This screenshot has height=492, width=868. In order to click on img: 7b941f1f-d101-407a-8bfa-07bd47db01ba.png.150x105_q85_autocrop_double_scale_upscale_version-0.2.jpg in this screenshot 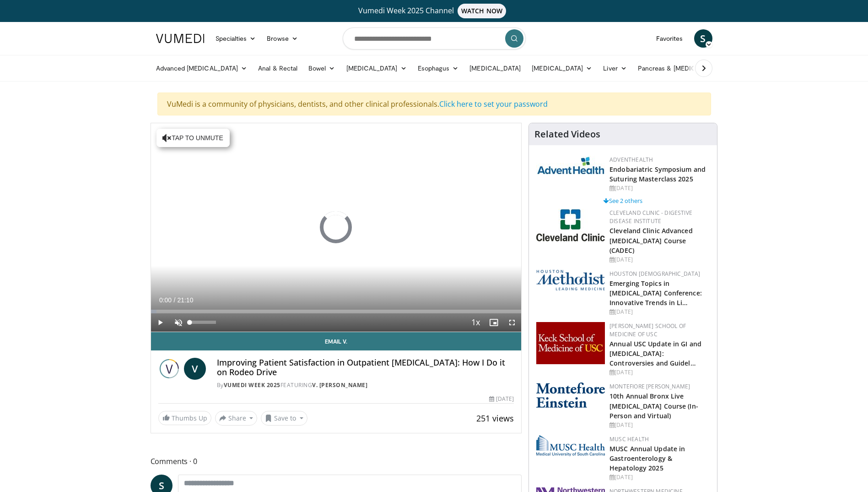, I will do `click(571, 343)`.